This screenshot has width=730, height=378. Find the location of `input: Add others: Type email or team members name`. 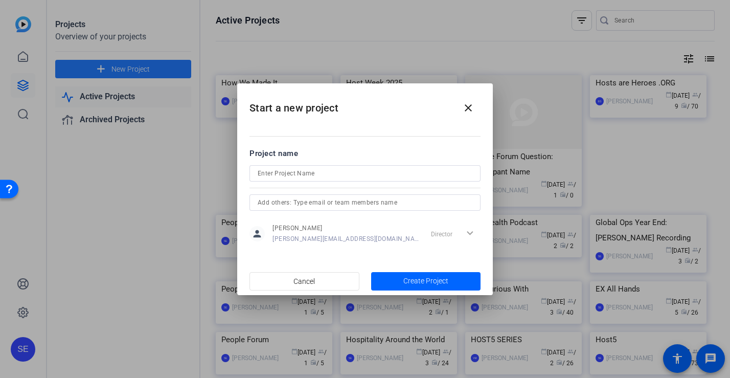

input: Add others: Type email or team members name is located at coordinates (365, 202).